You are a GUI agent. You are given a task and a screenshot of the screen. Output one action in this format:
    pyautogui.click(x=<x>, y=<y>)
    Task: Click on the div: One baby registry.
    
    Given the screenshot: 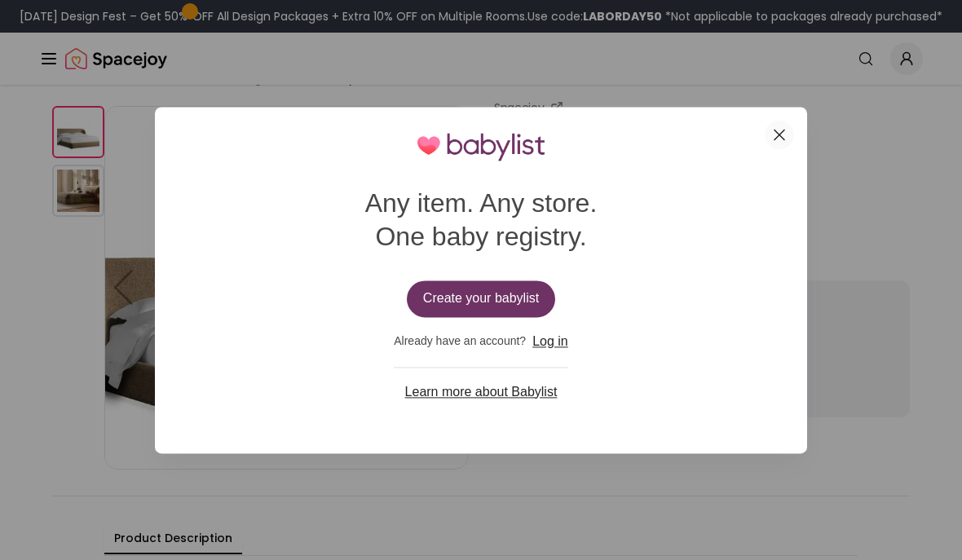 What is the action you would take?
    pyautogui.click(x=481, y=238)
    